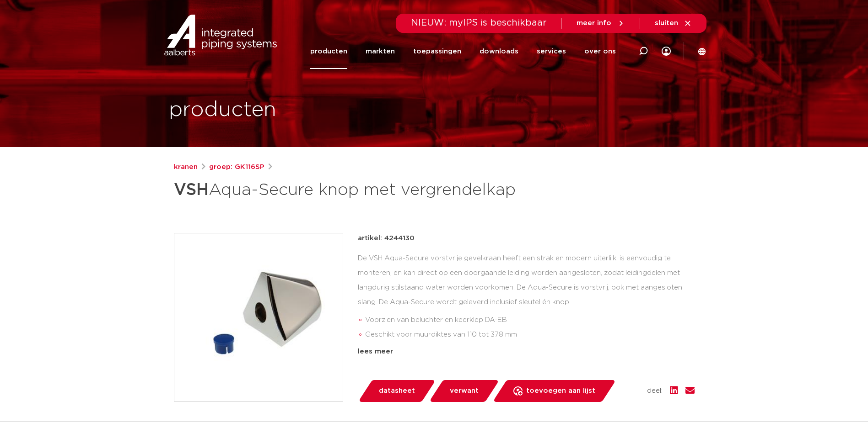  What do you see at coordinates (386, 239) in the screenshot?
I see `p: artikel: 4244130` at bounding box center [386, 239].